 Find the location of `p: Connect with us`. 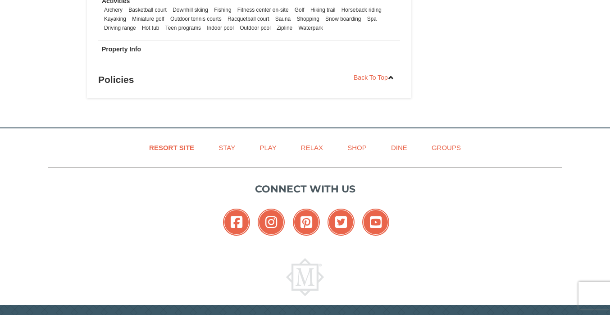

p: Connect with us is located at coordinates (305, 189).